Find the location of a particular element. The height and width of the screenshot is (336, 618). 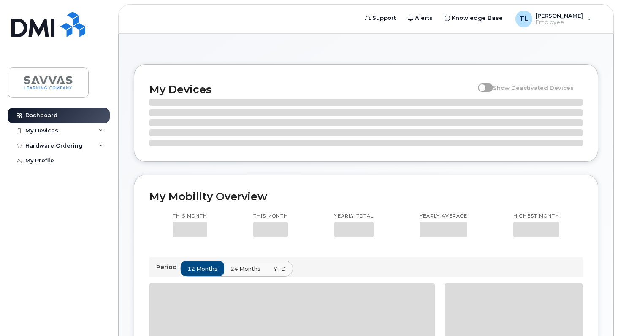

p: Yearly average is located at coordinates (443, 217).